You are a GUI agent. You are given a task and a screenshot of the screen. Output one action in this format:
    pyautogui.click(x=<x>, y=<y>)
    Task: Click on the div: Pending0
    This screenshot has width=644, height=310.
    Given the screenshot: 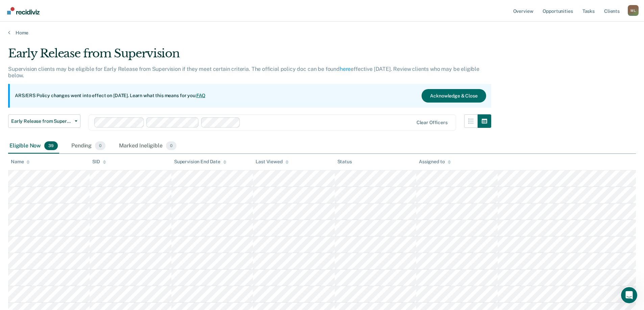 What is the action you would take?
    pyautogui.click(x=88, y=146)
    